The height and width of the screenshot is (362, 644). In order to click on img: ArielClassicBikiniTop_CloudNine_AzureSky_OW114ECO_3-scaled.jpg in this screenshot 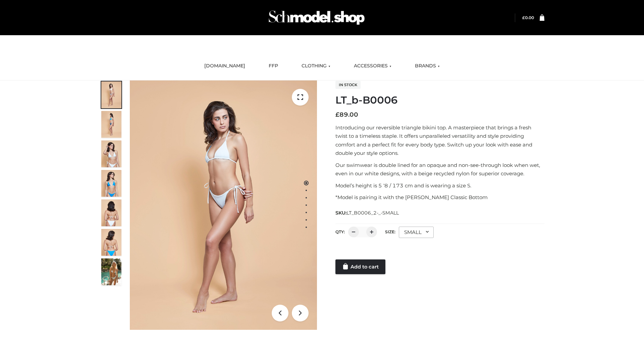, I will do `click(111, 154)`.